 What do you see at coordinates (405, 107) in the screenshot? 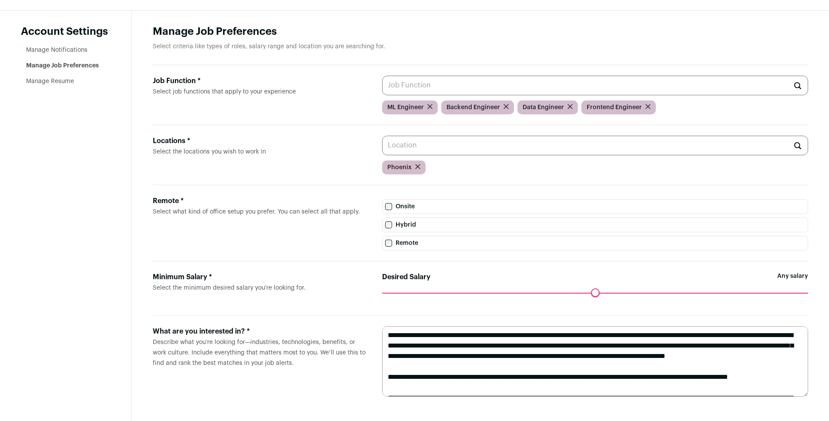
I see `span: ML Engineer` at bounding box center [405, 107].